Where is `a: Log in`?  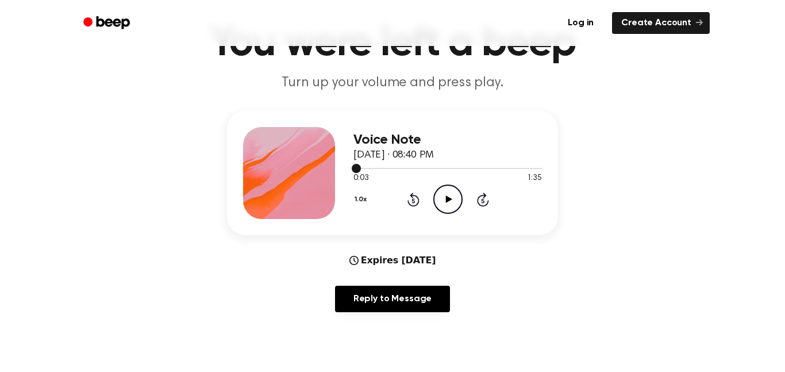
a: Log in is located at coordinates (580, 23).